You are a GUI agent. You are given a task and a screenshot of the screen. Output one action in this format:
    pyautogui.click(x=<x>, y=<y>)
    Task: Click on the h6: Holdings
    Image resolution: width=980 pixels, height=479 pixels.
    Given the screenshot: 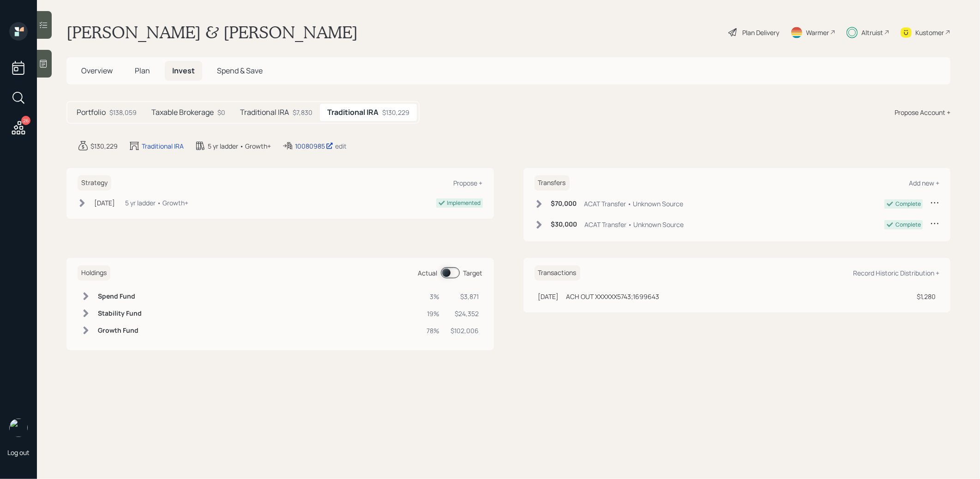 What is the action you would take?
    pyautogui.click(x=93, y=273)
    